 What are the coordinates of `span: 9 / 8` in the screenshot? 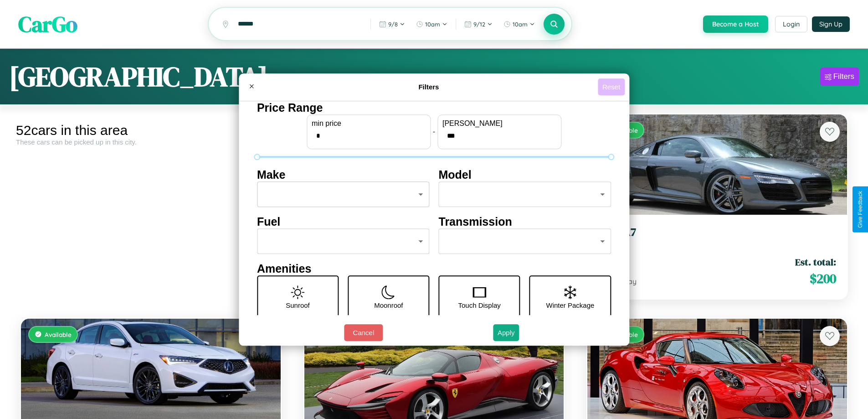 It's located at (392, 24).